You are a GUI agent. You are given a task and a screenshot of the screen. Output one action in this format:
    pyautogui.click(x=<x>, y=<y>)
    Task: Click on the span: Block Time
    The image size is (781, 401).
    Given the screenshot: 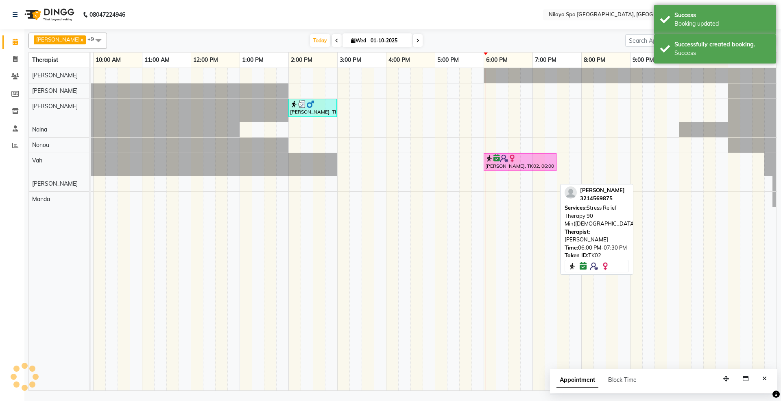 What is the action you would take?
    pyautogui.click(x=622, y=379)
    